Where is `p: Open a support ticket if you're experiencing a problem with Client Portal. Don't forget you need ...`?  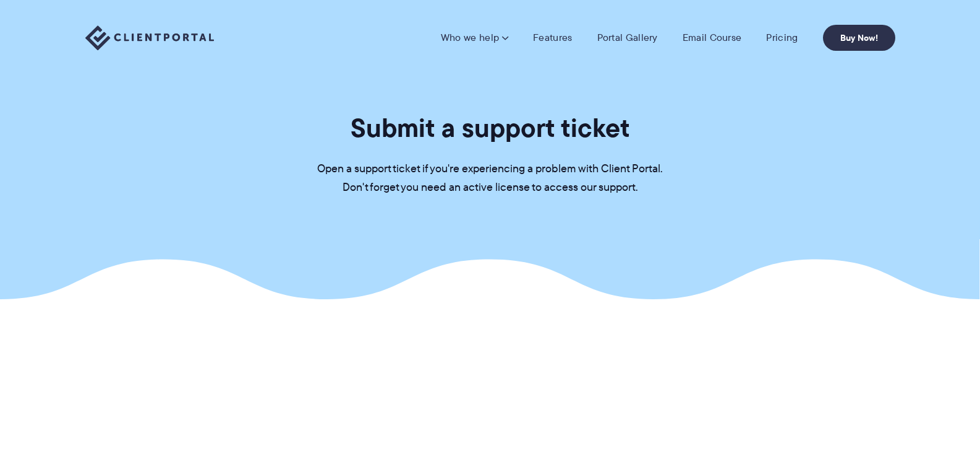 p: Open a support ticket if you're experiencing a problem with Client Portal. Don't forget you need ... is located at coordinates (490, 178).